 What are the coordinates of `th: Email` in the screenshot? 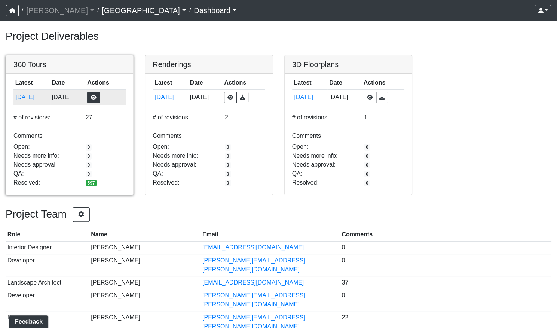 It's located at (270, 234).